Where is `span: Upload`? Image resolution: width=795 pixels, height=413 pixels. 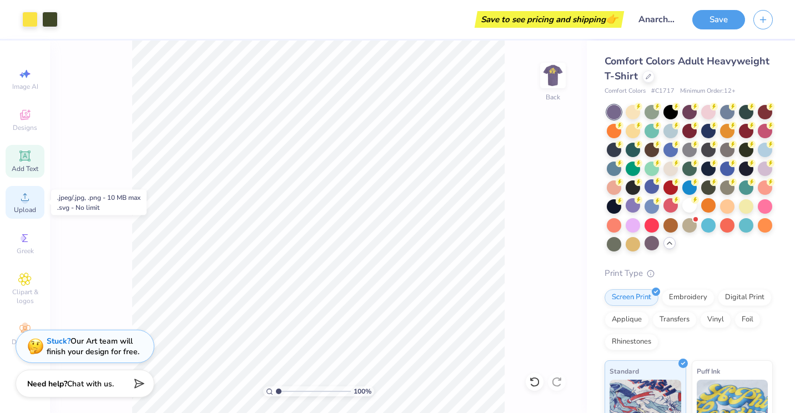
span: Upload is located at coordinates (25, 210).